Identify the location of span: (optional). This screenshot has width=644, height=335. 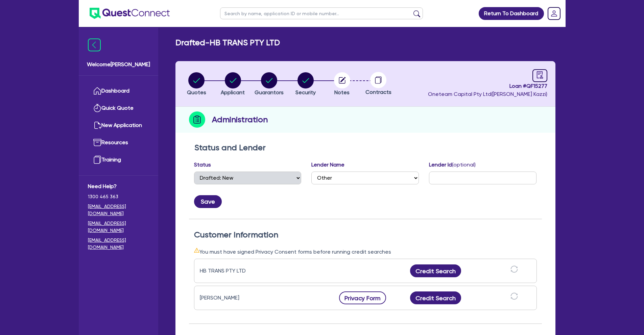
(464, 165).